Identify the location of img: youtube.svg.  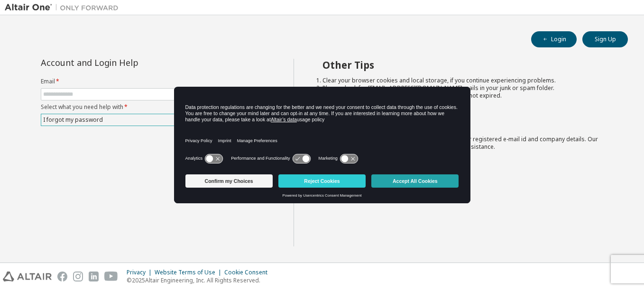
(111, 276).